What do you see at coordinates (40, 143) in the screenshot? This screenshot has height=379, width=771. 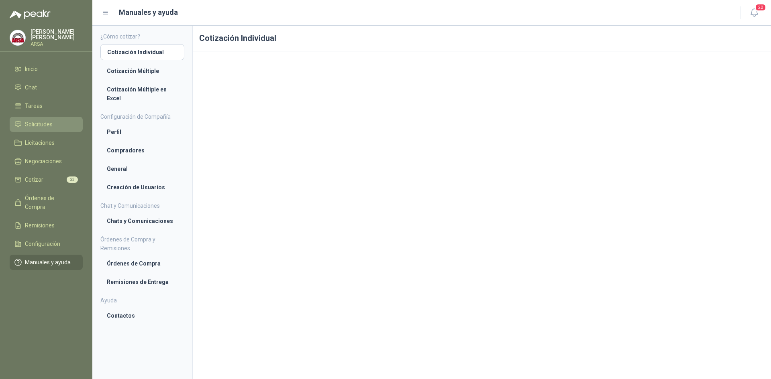 I see `span: Licitaciones` at bounding box center [40, 143].